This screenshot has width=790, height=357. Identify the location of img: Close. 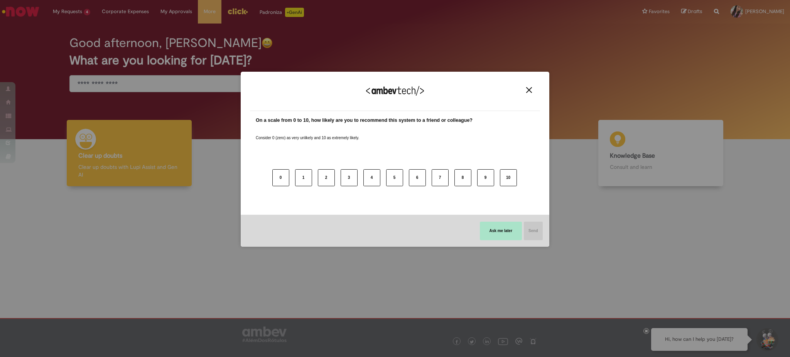
(529, 90).